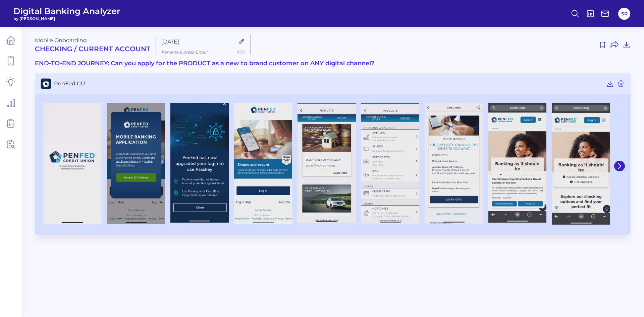 The image size is (644, 317). What do you see at coordinates (624, 14) in the screenshot?
I see `button: SR` at bounding box center [624, 14].